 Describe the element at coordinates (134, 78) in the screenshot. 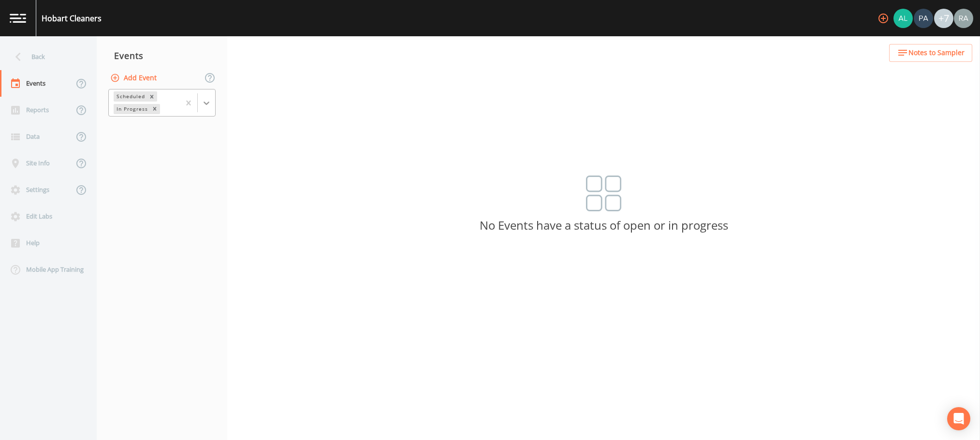

I see `button: Add Event` at that location.